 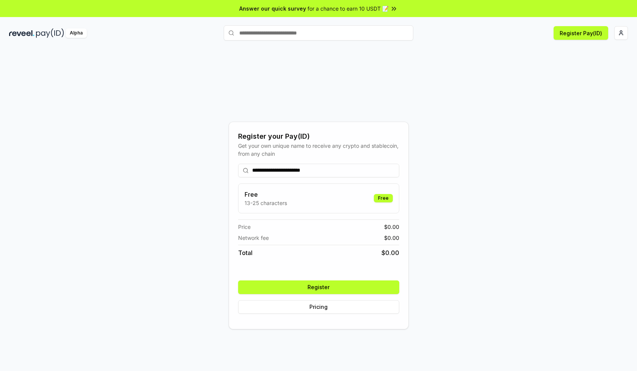 I want to click on p: 13-25 characters, so click(x=266, y=203).